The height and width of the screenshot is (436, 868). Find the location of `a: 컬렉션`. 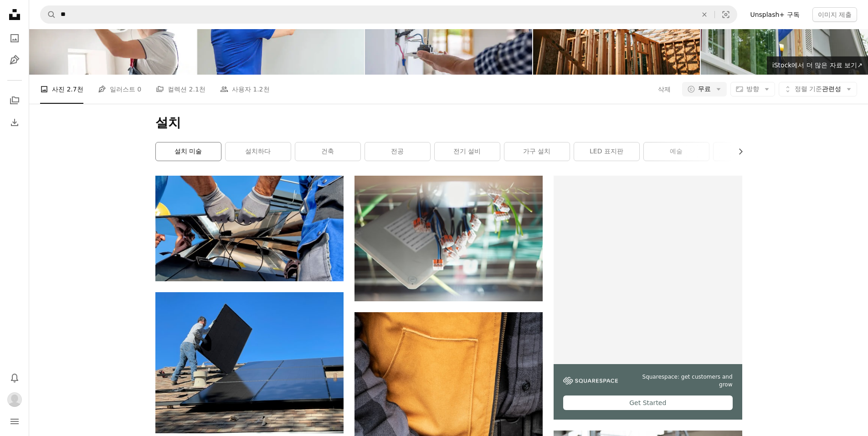

a: 컬렉션 is located at coordinates (14, 101).